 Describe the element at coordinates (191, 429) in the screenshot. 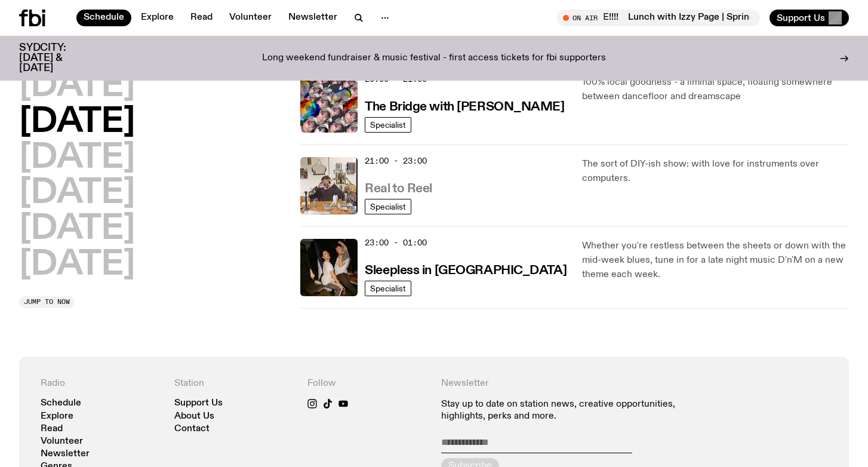

I see `a: Contact` at that location.